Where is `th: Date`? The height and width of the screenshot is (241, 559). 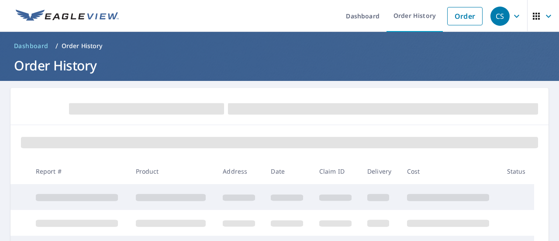 th: Date is located at coordinates (288, 171).